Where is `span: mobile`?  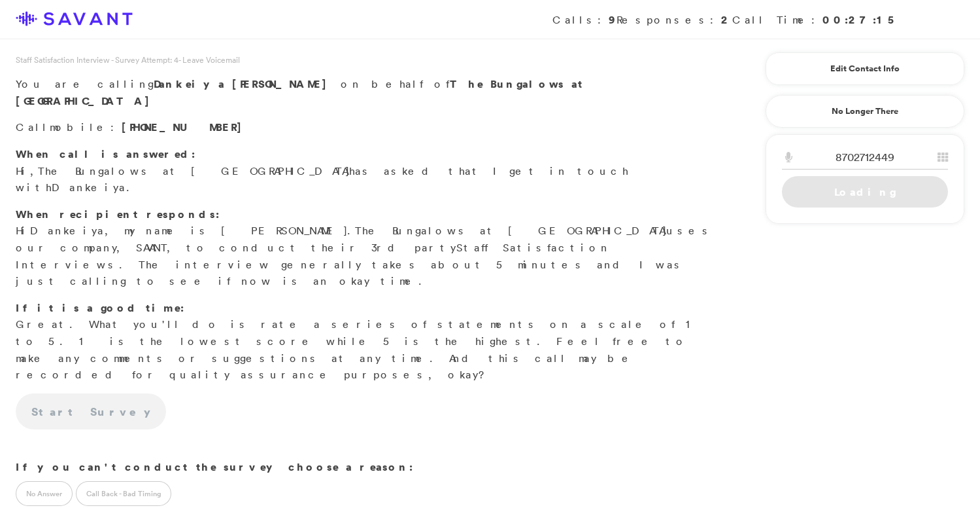 span: mobile is located at coordinates (80, 127).